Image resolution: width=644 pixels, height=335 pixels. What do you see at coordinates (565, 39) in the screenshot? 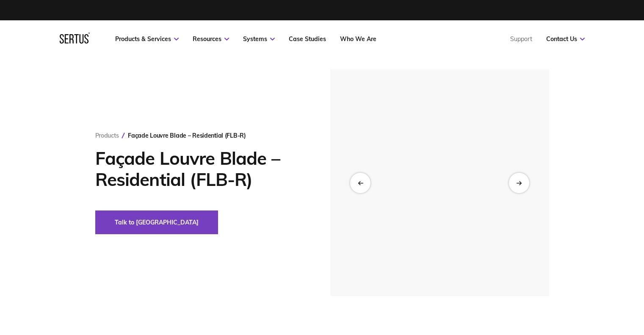
I see `a: Contact Us` at bounding box center [565, 39].